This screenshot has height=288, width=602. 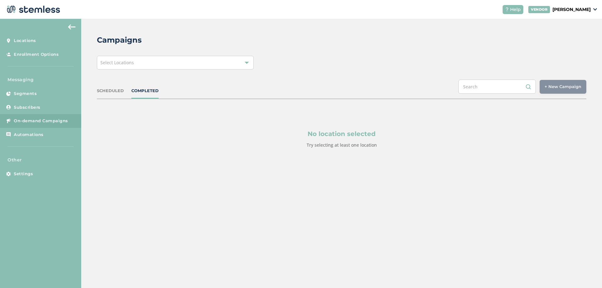 What do you see at coordinates (110, 91) in the screenshot?
I see `div: SCHEDULED` at bounding box center [110, 91].